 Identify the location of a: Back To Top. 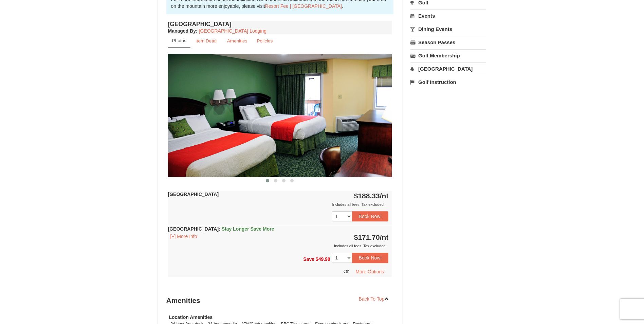
(374, 299).